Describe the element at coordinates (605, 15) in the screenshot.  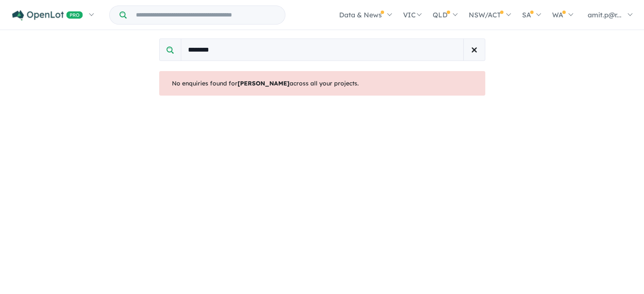
I see `span: amit.p@r...` at that location.